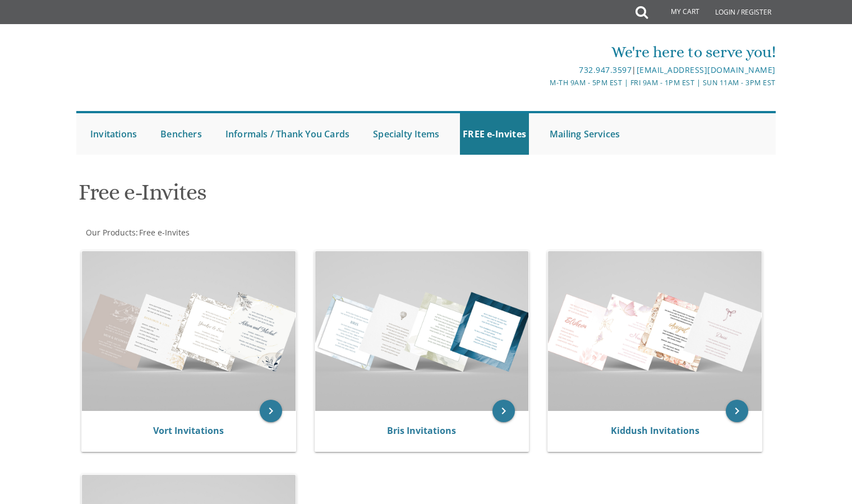  What do you see at coordinates (165, 232) in the screenshot?
I see `span: Free e-Invites` at bounding box center [165, 232].